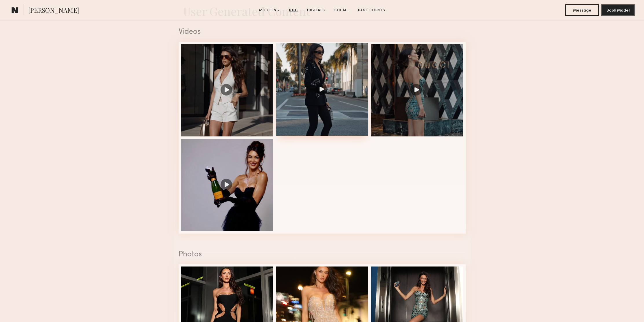 The image size is (644, 322). Describe the element at coordinates (269, 11) in the screenshot. I see `a: Modeling` at that location.